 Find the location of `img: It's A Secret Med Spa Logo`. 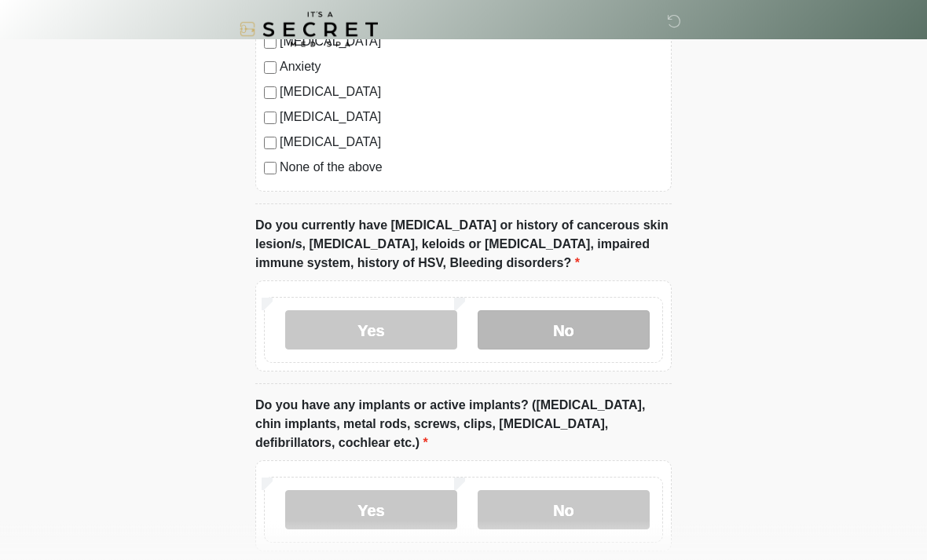

img: It's A Secret Med Spa Logo is located at coordinates (308, 29).